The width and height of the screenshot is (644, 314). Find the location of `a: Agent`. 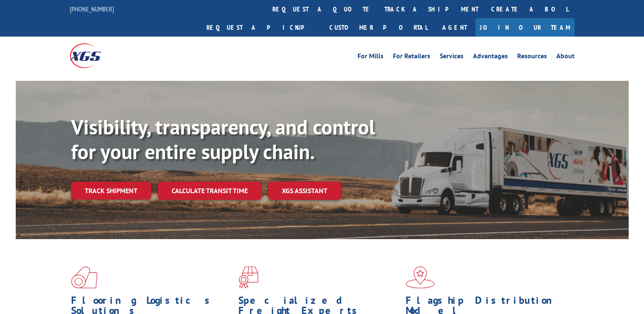

a: Agent is located at coordinates (455, 27).